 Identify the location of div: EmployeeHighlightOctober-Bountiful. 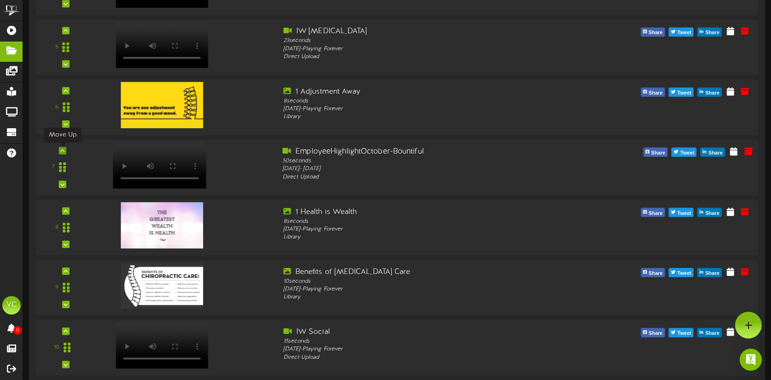
(427, 152).